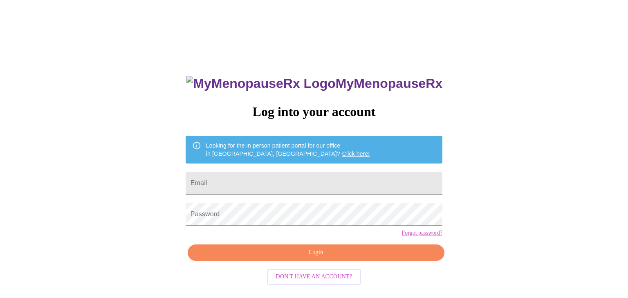 This screenshot has width=628, height=298. I want to click on span: Don't have an account?, so click(314, 277).